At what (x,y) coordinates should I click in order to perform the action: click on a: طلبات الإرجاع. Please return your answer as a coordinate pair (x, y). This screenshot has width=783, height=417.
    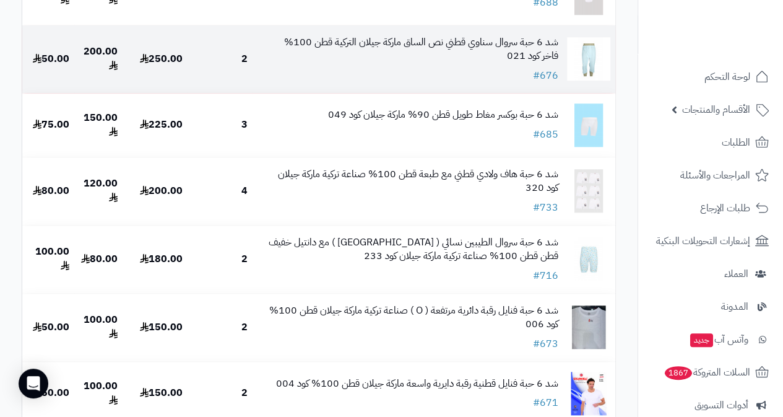
    Looking at the image, I should click on (711, 208).